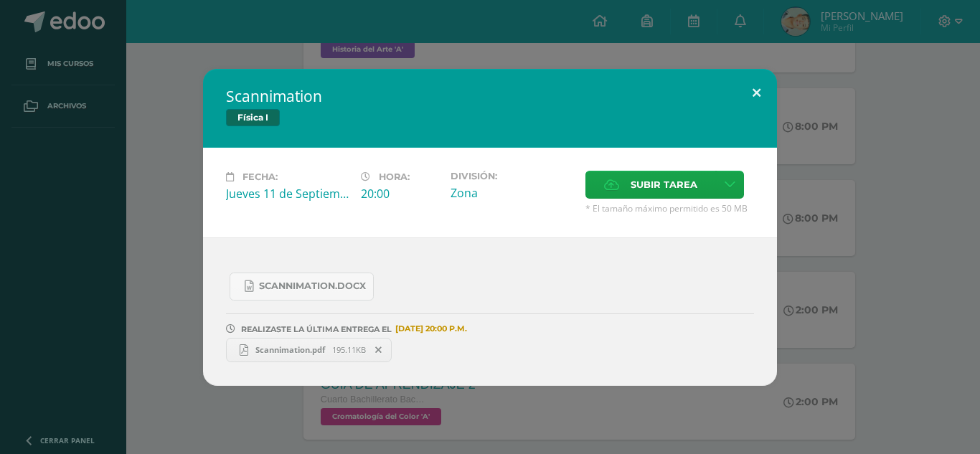 Image resolution: width=980 pixels, height=454 pixels. I want to click on button: Close (Esc), so click(756, 93).